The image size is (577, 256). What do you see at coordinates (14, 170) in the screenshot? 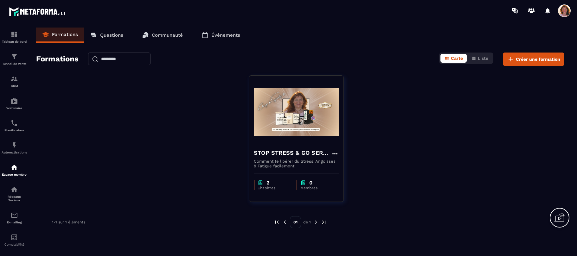
I see `a: automationsautomationsEspace membre` at bounding box center [14, 170].